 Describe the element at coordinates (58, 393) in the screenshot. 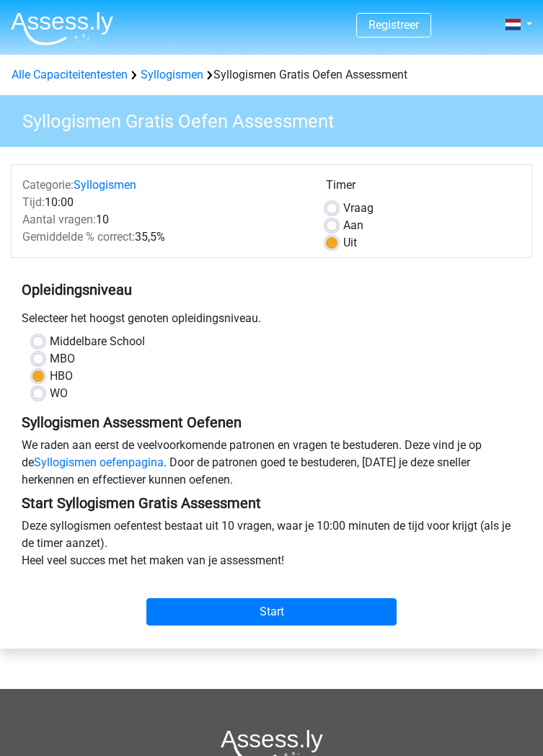

I see `label: WO` at that location.